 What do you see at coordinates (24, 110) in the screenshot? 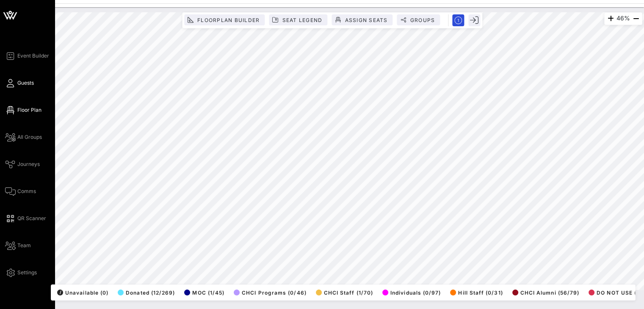
I see `a: Floor Plan` at bounding box center [24, 110].